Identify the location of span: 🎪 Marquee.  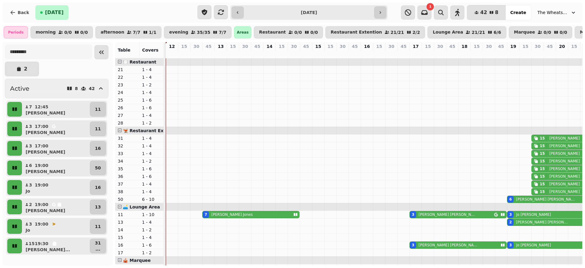
(137, 260).